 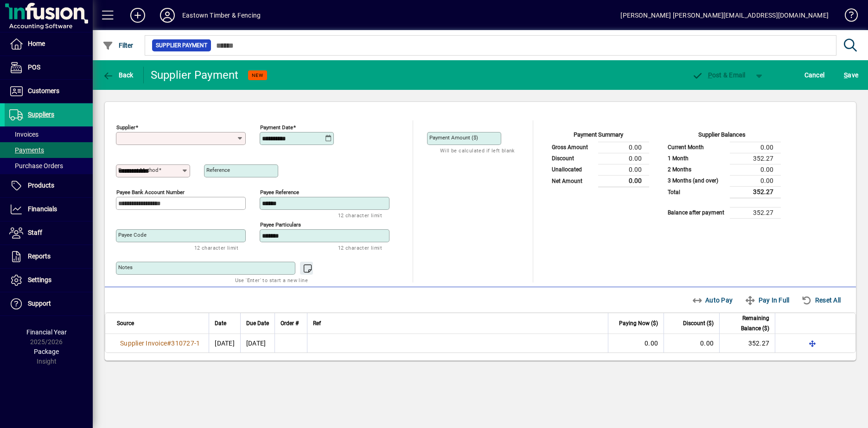 I want to click on span: Financial Year, so click(x=46, y=332).